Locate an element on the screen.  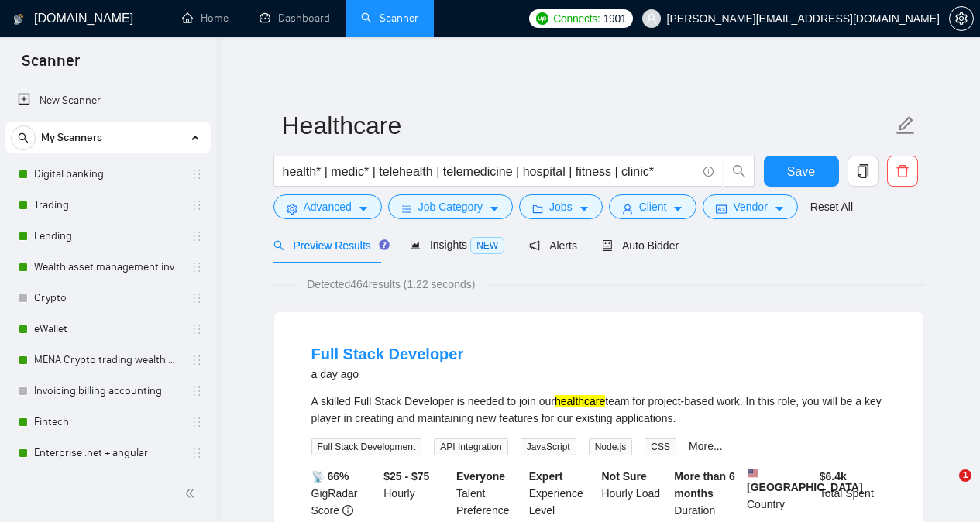
input: Search Freelance Jobs... is located at coordinates (490, 172).